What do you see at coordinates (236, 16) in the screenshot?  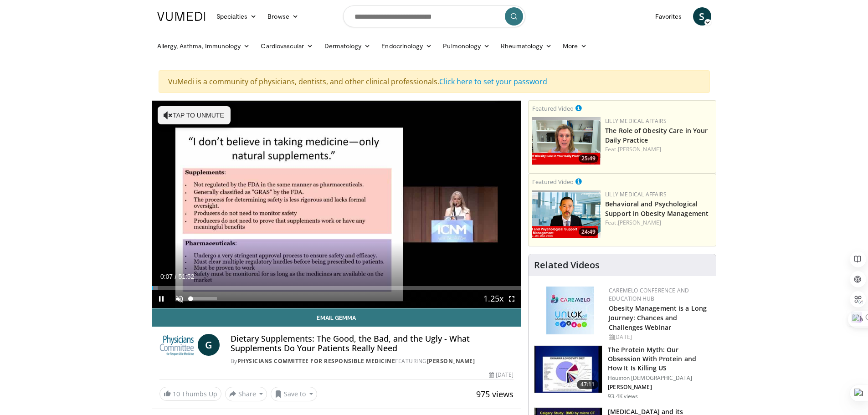 I see `a: Specialties` at bounding box center [236, 16].